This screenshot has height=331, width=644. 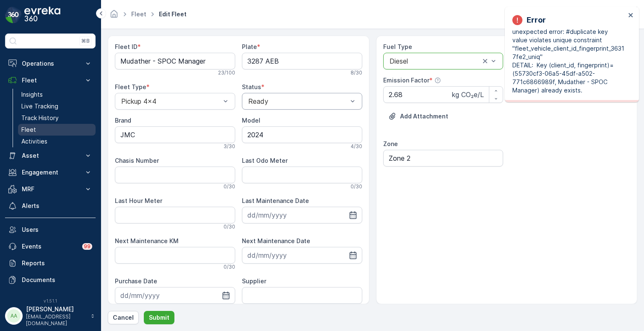 What do you see at coordinates (87, 246) in the screenshot?
I see `p: 99` at bounding box center [87, 246].